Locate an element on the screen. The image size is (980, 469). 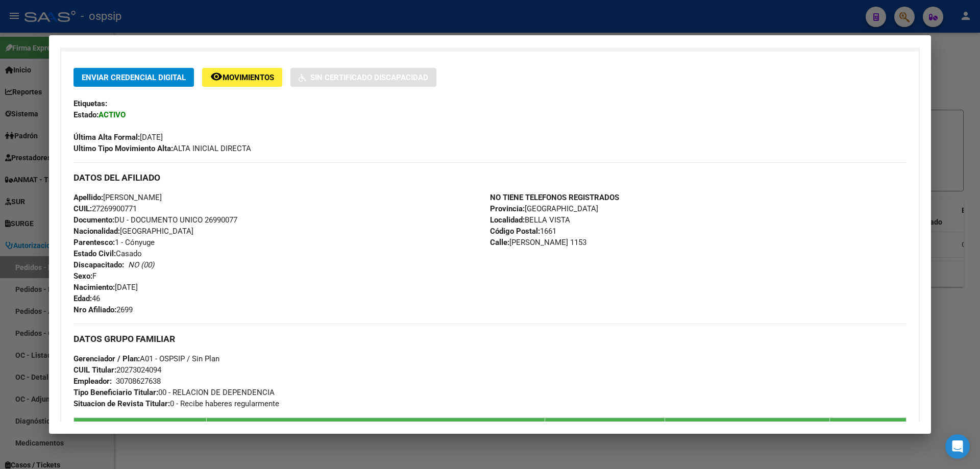
strong: Provincia: is located at coordinates (508, 209).